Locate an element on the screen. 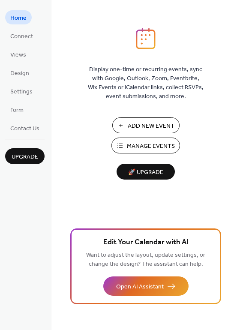 This screenshot has height=330, width=240. span: Manage Events is located at coordinates (151, 146).